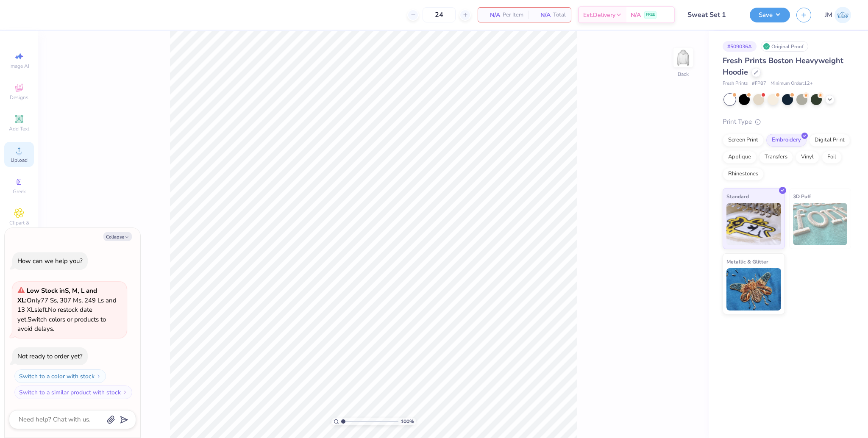  What do you see at coordinates (738, 196) in the screenshot?
I see `span: Standard` at bounding box center [738, 196].